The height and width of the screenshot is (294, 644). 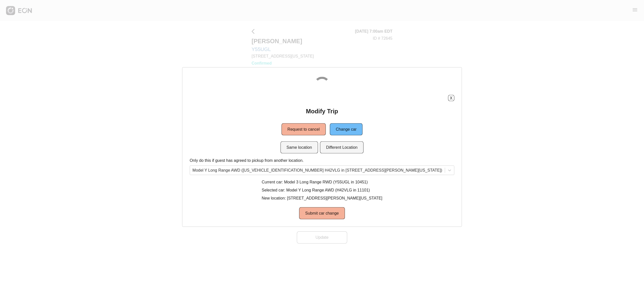 What do you see at coordinates (322, 182) in the screenshot?
I see `p: Current car: Model 3 Long Range RWD (Y55UGL in 10451)` at bounding box center [322, 182].